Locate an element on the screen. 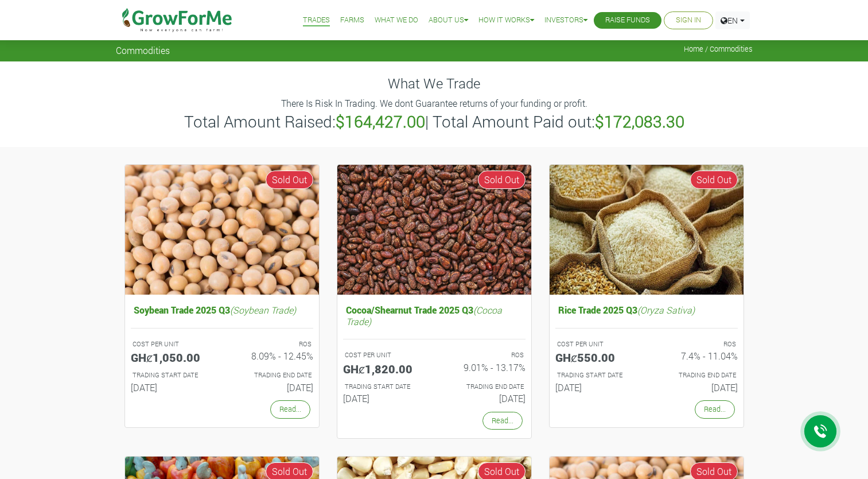  i: (Soybean Trade) is located at coordinates (263, 309).